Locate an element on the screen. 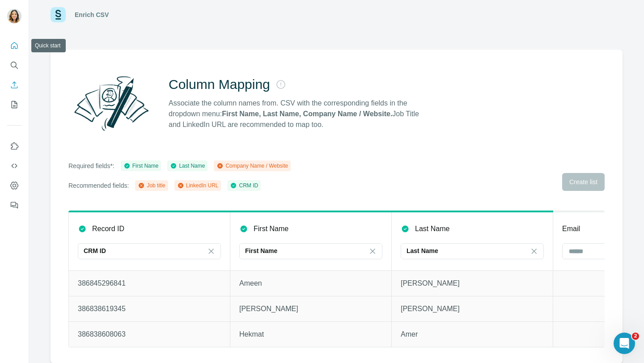 This screenshot has height=363, width=644. img: Surfe Illustration - Column Mapping is located at coordinates (111, 103).